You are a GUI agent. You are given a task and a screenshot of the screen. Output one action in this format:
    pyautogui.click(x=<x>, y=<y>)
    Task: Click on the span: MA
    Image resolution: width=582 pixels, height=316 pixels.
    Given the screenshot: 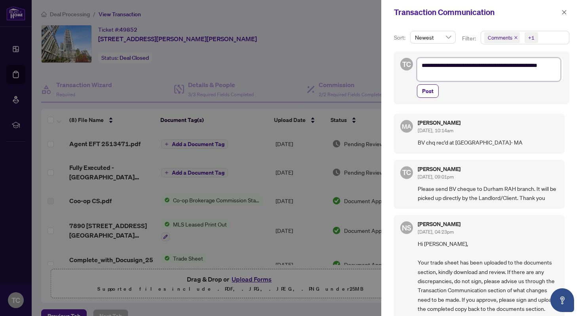 What is the action you would take?
    pyautogui.click(x=407, y=126)
    